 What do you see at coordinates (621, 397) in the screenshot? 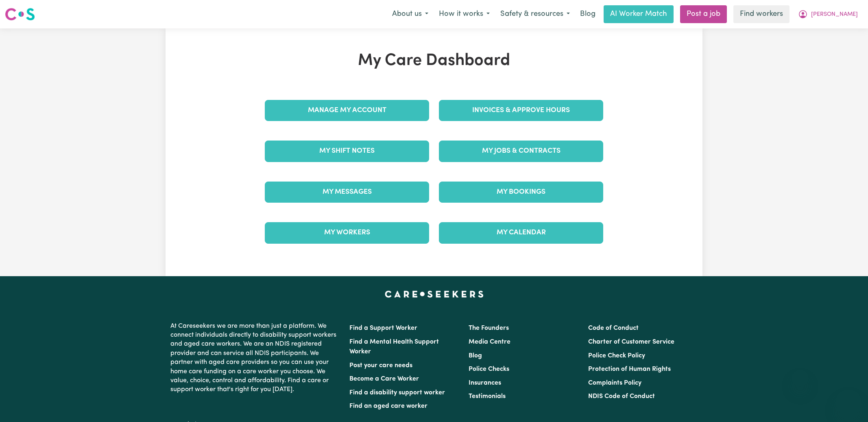
I see `a: NDIS Code of Conduct` at bounding box center [621, 397].